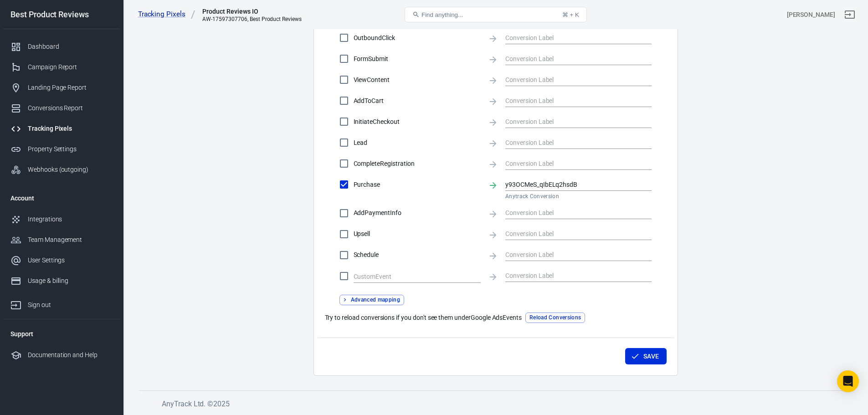  I want to click on div: Property Settings, so click(70, 149).